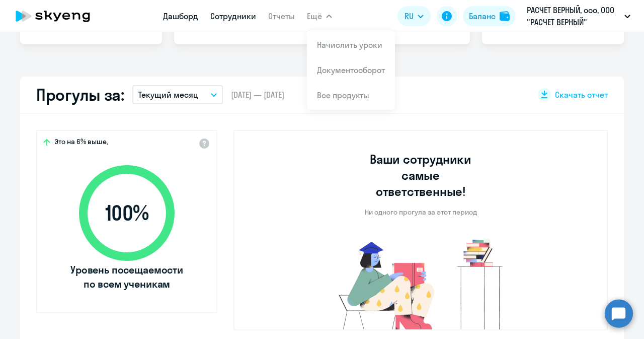 The height and width of the screenshot is (339, 644). I want to click on h3: Ваши сотрудники самые ответственные!, so click(420, 175).